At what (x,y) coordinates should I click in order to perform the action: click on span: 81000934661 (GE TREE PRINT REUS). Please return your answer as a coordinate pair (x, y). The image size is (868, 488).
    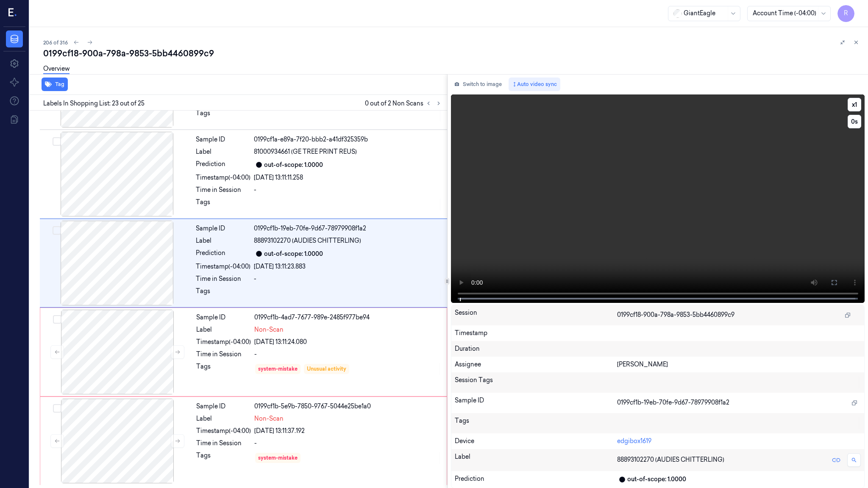
    Looking at the image, I should click on (305, 152).